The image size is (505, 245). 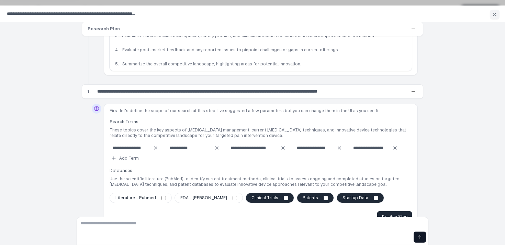 I want to click on span: 4., so click(x=117, y=50).